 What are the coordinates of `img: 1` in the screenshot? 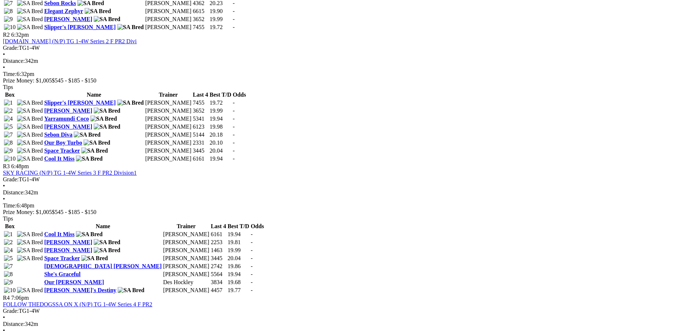 It's located at (8, 234).